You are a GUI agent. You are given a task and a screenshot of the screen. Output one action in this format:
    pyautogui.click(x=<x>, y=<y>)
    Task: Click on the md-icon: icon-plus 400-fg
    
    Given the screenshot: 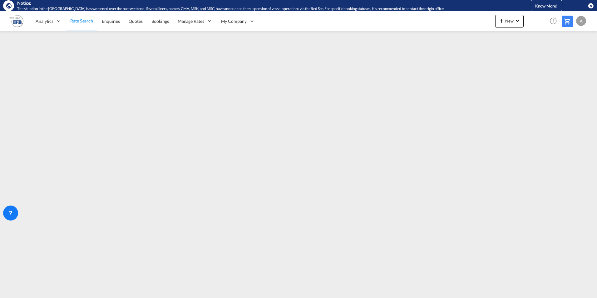 What is the action you would take?
    pyautogui.click(x=501, y=21)
    